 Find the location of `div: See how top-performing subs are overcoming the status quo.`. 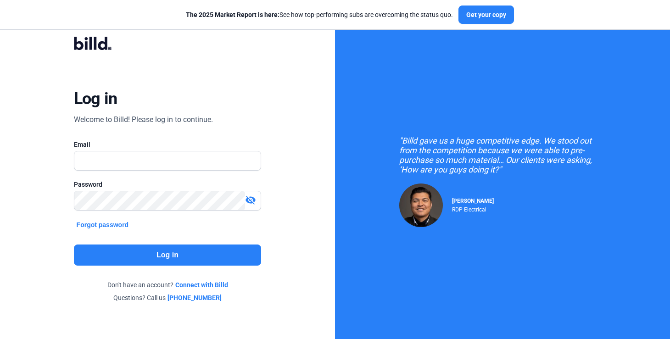

div: See how top-performing subs are overcoming the status quo. is located at coordinates (320, 15).